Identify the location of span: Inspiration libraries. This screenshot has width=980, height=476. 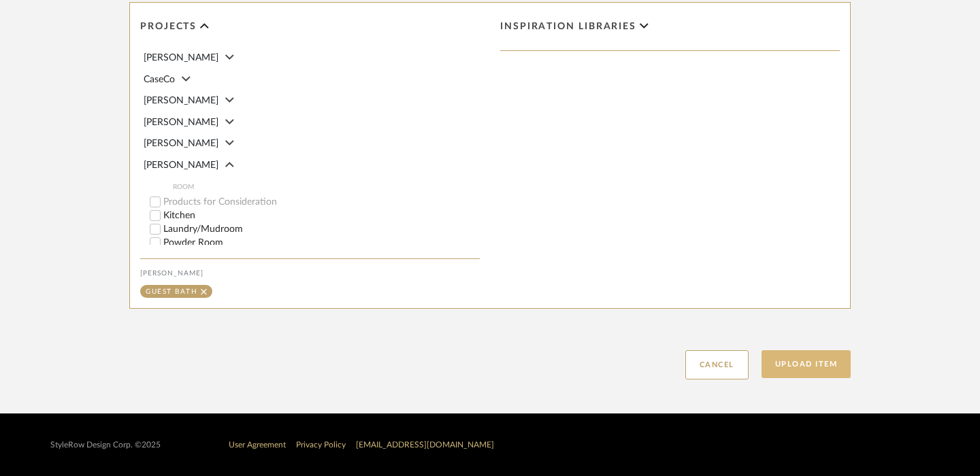
(568, 27).